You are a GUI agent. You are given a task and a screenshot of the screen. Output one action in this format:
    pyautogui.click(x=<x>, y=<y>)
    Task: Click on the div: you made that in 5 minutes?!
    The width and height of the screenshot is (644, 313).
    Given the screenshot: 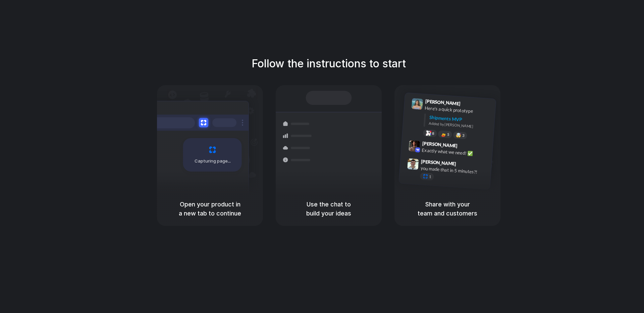 What is the action you would take?
    pyautogui.click(x=454, y=171)
    